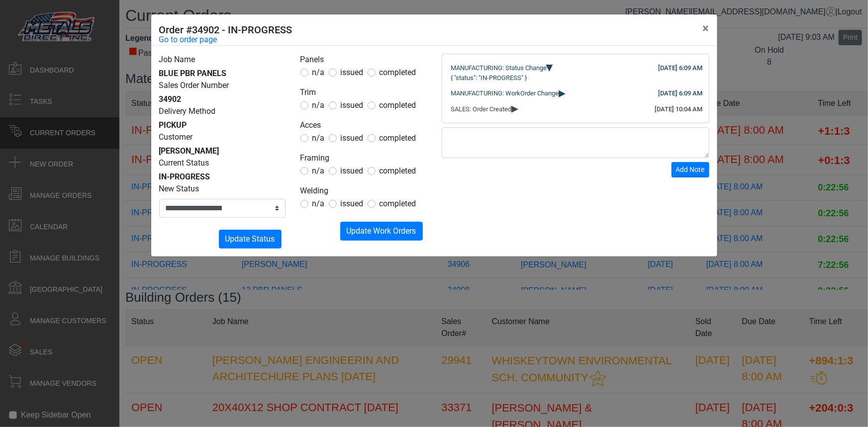  I want to click on legend: Trim, so click(364, 93).